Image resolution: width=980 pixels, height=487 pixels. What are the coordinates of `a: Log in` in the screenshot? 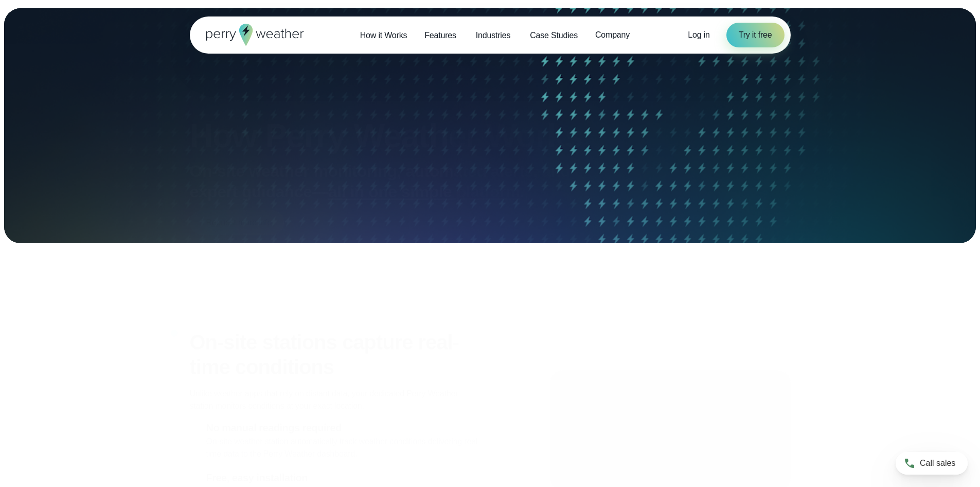 It's located at (699, 35).